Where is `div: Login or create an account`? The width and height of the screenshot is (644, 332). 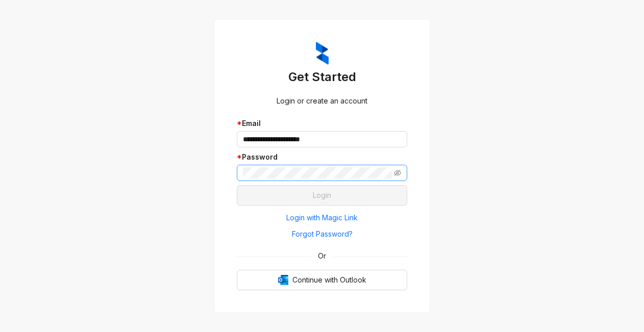
div: Login or create an account is located at coordinates (322, 101).